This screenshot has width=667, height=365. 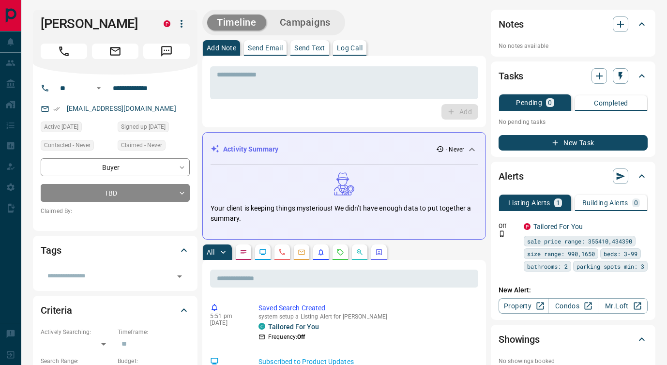 I want to click on span: Message, so click(x=166, y=51).